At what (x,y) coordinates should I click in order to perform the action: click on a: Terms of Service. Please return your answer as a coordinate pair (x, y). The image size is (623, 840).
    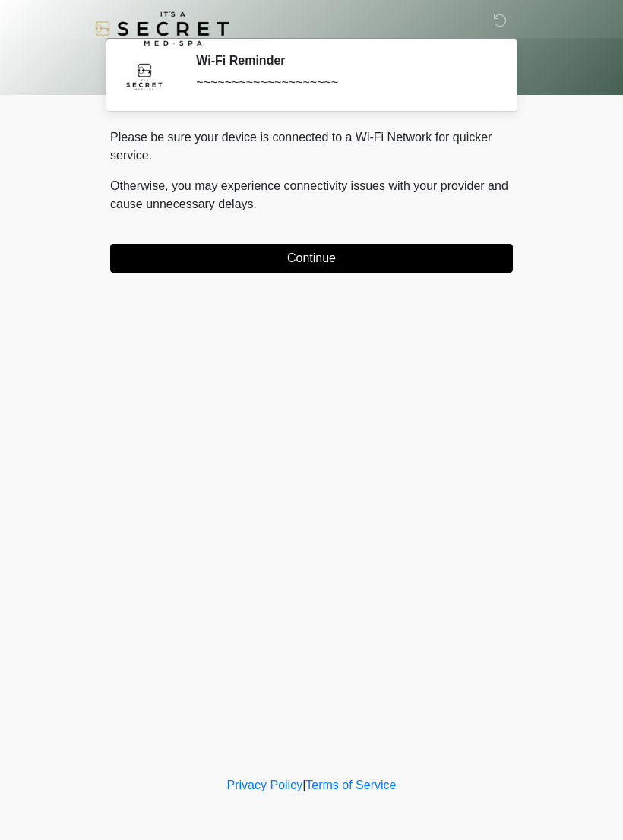
    Looking at the image, I should click on (350, 785).